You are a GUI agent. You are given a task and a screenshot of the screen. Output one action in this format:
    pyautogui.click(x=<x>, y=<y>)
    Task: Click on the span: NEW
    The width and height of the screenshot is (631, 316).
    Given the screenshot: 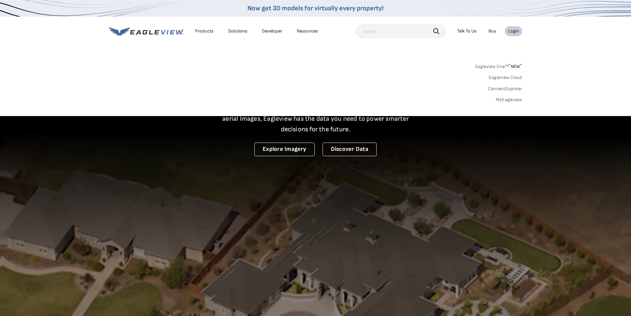 What is the action you would take?
    pyautogui.click(x=515, y=66)
    